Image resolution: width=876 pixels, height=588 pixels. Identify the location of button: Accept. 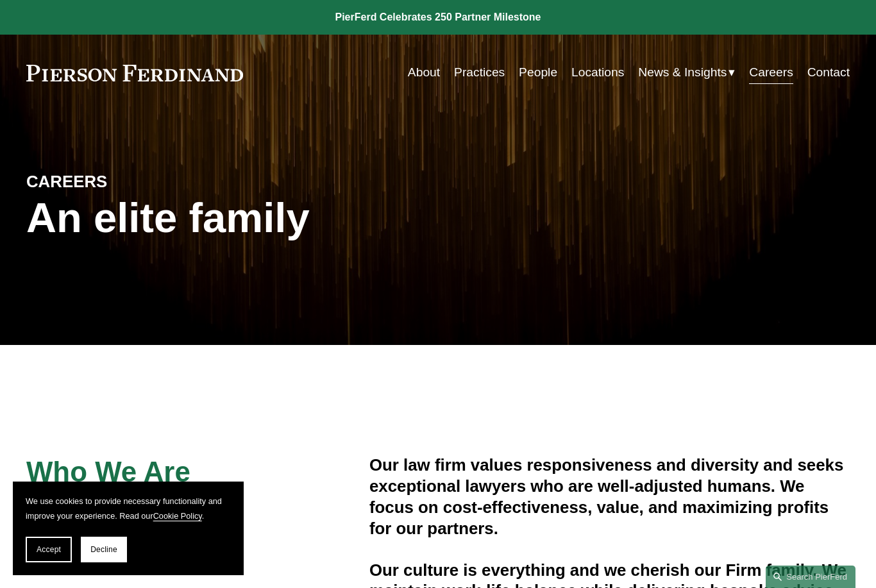
(49, 549).